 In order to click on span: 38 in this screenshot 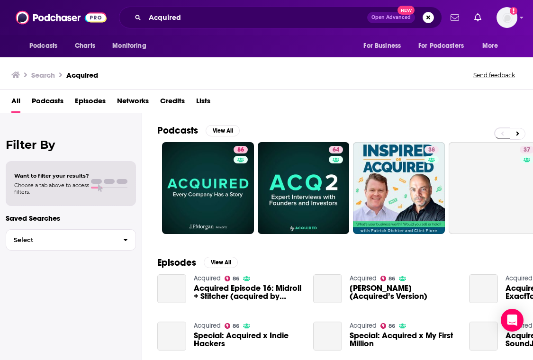, I will do `click(432, 150)`.